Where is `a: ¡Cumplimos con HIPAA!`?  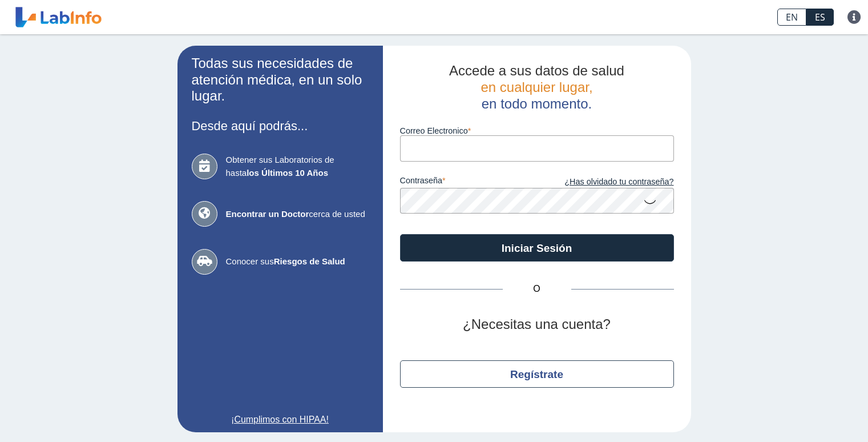 a: ¡Cumplimos con HIPAA! is located at coordinates (280, 420).